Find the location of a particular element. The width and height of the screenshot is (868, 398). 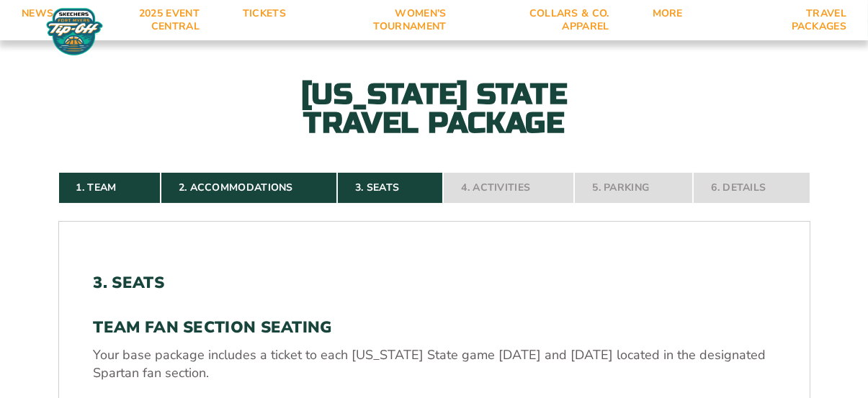

a: 2. Accommodations is located at coordinates (249, 188).